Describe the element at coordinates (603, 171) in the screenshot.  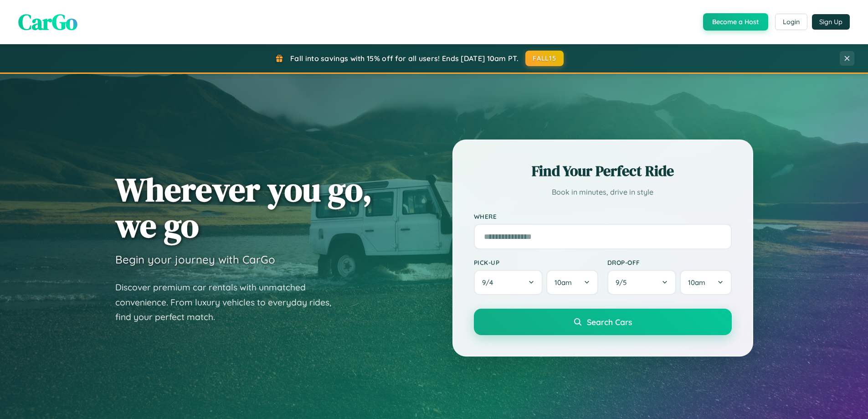
I see `h2: Find Your Perfect Ride` at that location.